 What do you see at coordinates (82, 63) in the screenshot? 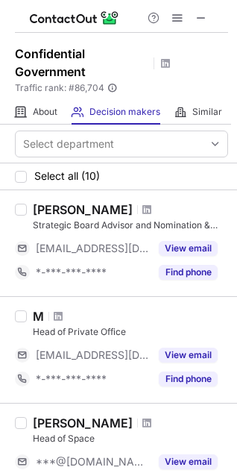
I see `h1: Confidential Government` at bounding box center [82, 63].